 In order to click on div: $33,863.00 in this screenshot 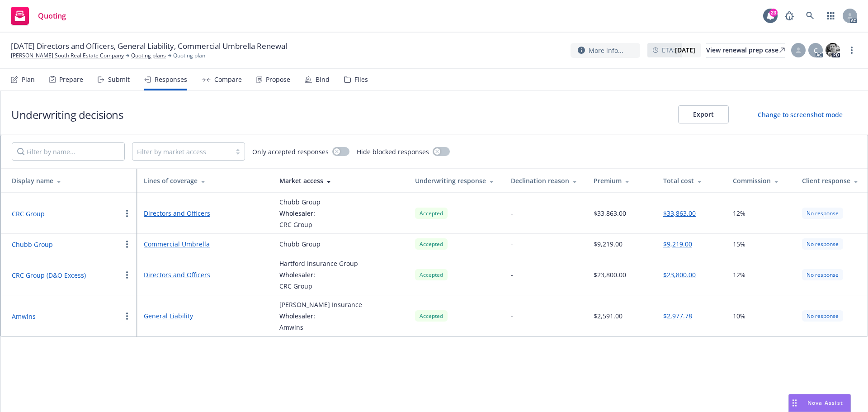, I will do `click(610, 213)`.